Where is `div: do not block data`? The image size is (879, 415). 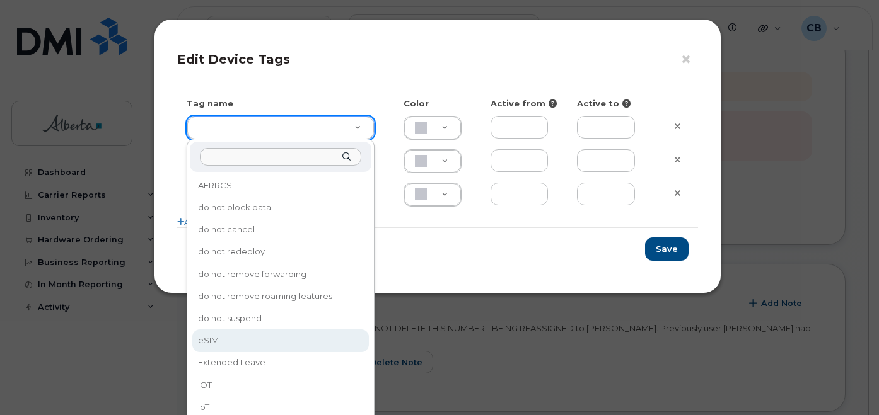 div: do not block data is located at coordinates (280, 207).